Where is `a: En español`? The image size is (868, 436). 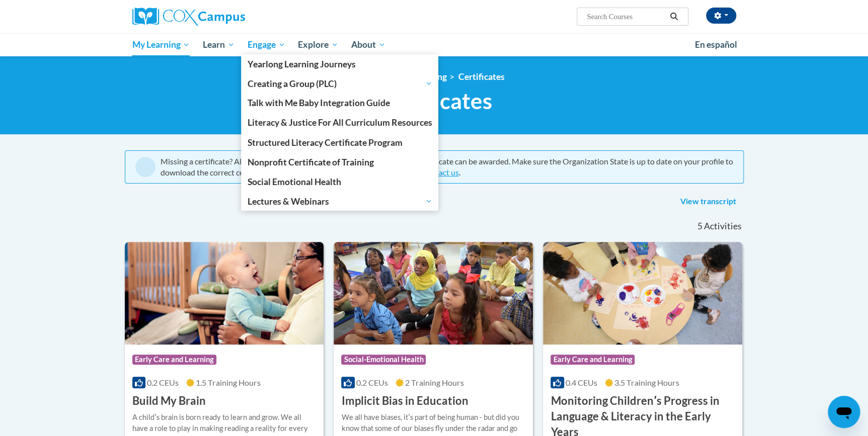 a: En español is located at coordinates (716, 45).